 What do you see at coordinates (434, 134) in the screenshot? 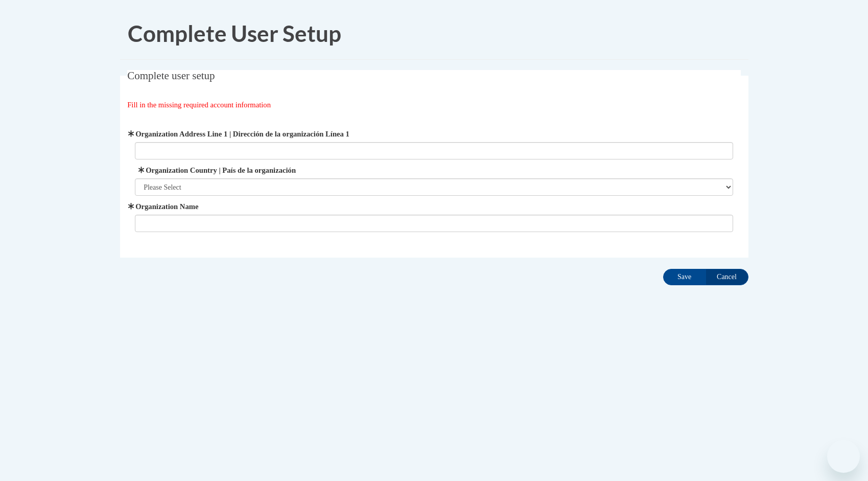
I see `label: Organization Address Line 1 | Dirección de la organización Línea 1` at bounding box center [434, 134].